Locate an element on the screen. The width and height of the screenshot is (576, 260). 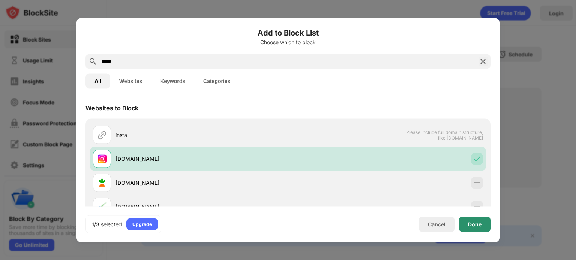
div: insta is located at coordinates (202, 135).